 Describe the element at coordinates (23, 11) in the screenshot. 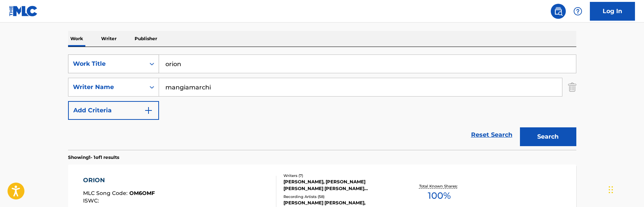

I see `img: MLC Logo` at that location.